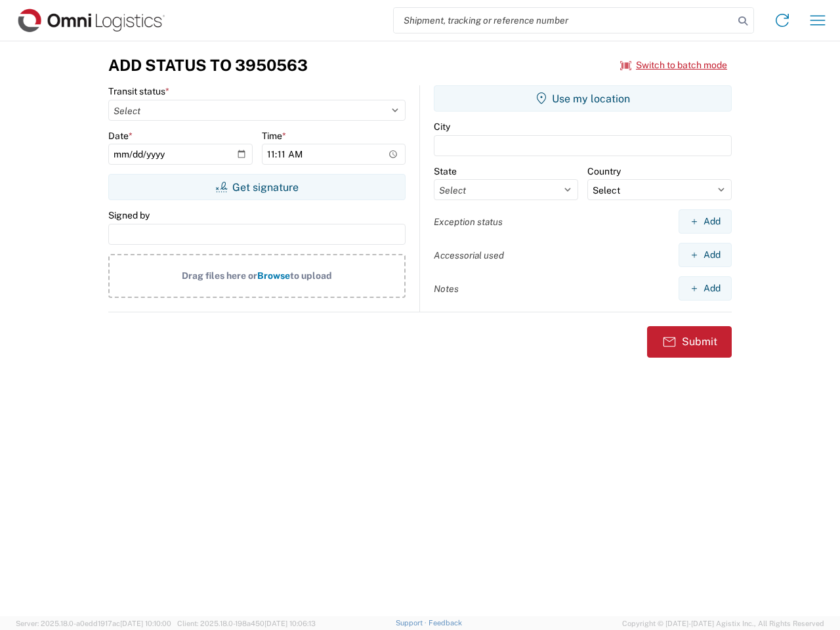 The height and width of the screenshot is (630, 840). I want to click on button: Use my location, so click(583, 98).